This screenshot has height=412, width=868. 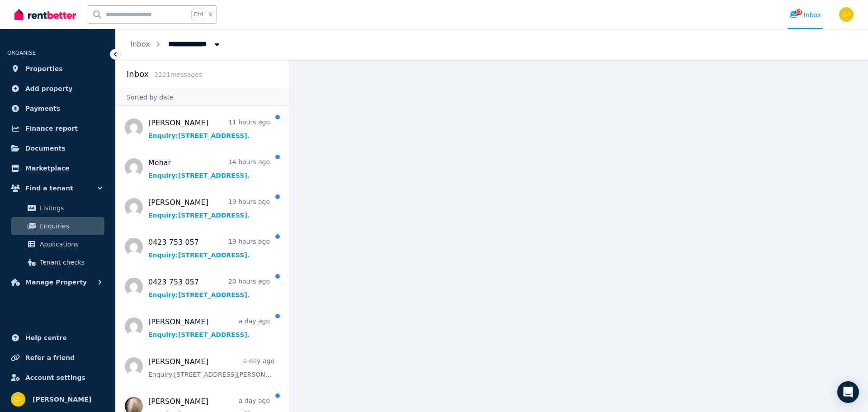 I want to click on span: Manage Property, so click(x=56, y=282).